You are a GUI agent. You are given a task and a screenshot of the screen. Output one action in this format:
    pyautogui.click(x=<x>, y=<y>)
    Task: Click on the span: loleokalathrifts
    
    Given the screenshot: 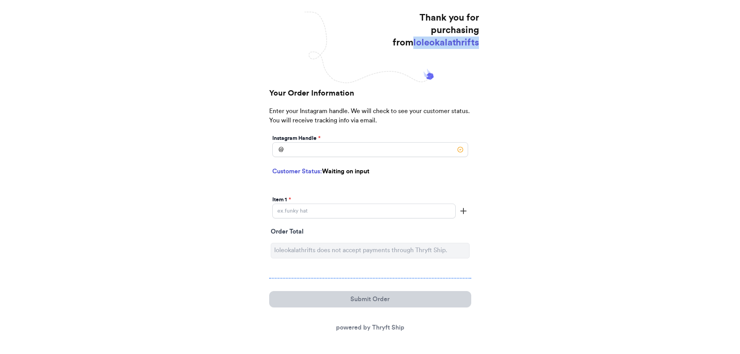 What is the action you would take?
    pyautogui.click(x=446, y=43)
    